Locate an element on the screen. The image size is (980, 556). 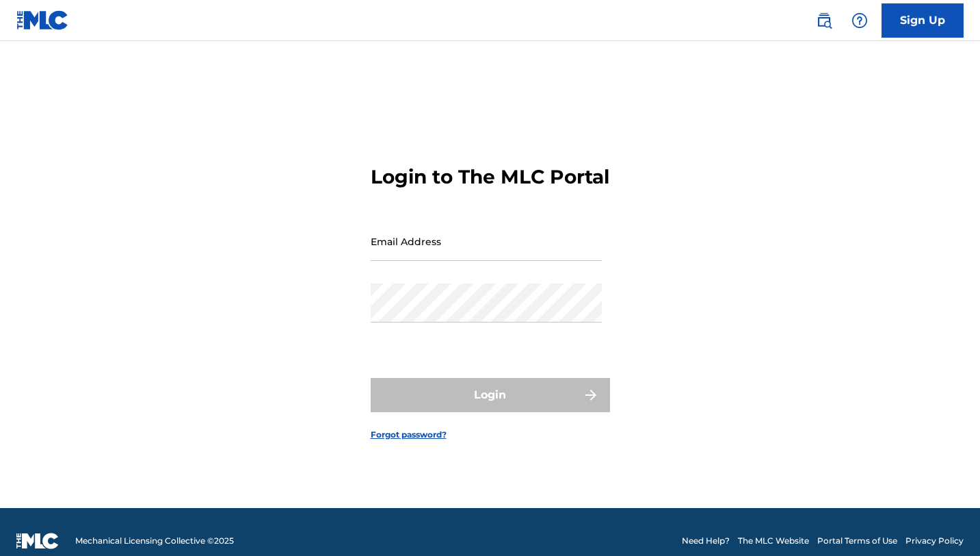
a: Forgot password? is located at coordinates (408, 434).